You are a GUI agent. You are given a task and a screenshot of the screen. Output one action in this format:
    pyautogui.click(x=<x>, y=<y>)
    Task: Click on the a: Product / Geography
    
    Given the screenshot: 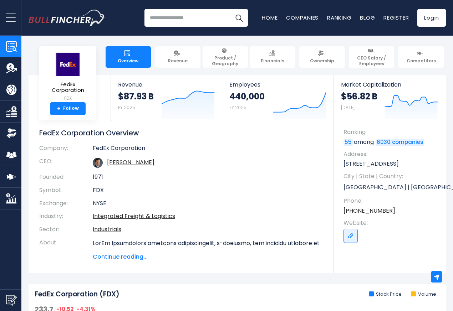 What is the action you would take?
    pyautogui.click(x=225, y=57)
    